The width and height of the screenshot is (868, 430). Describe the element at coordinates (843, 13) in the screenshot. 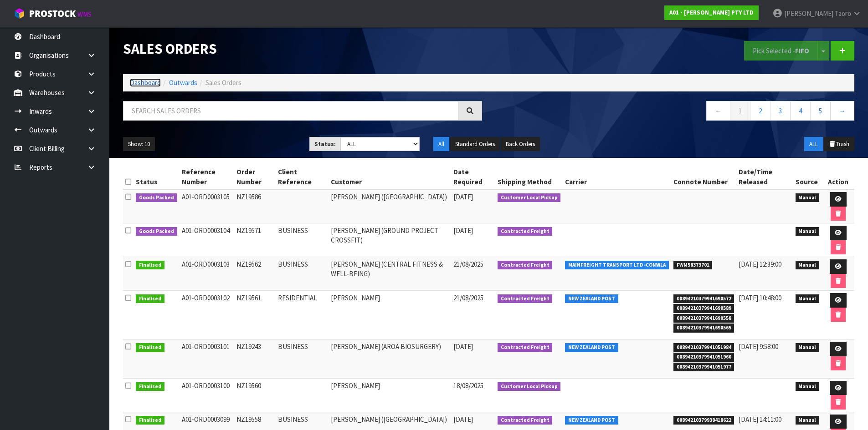

I see `span: Taoro` at that location.